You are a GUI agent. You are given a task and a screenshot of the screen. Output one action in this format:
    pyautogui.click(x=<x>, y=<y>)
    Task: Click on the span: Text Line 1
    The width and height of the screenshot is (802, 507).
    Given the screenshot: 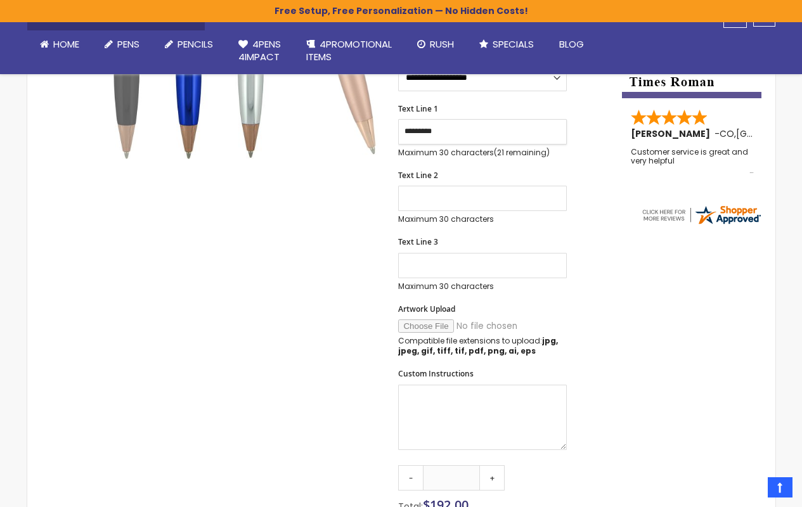 What is the action you would take?
    pyautogui.click(x=418, y=108)
    